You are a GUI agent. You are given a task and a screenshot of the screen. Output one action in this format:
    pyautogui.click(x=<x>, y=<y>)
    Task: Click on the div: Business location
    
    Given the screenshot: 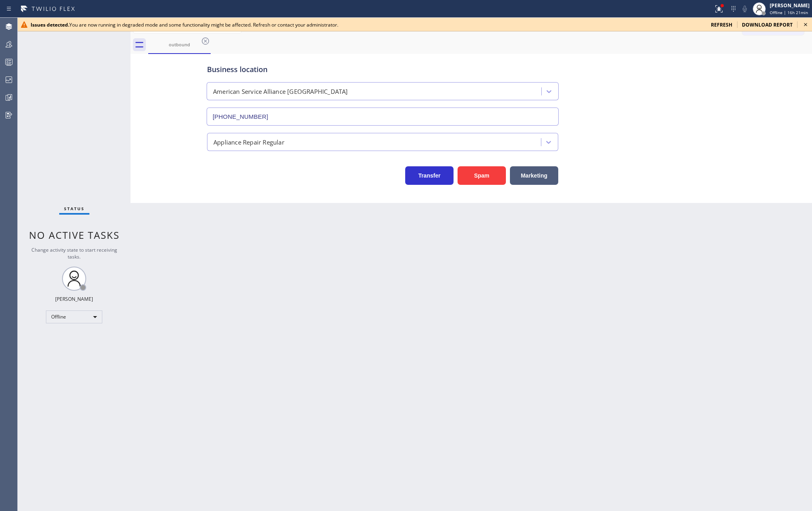 What is the action you would take?
    pyautogui.click(x=383, y=70)
    